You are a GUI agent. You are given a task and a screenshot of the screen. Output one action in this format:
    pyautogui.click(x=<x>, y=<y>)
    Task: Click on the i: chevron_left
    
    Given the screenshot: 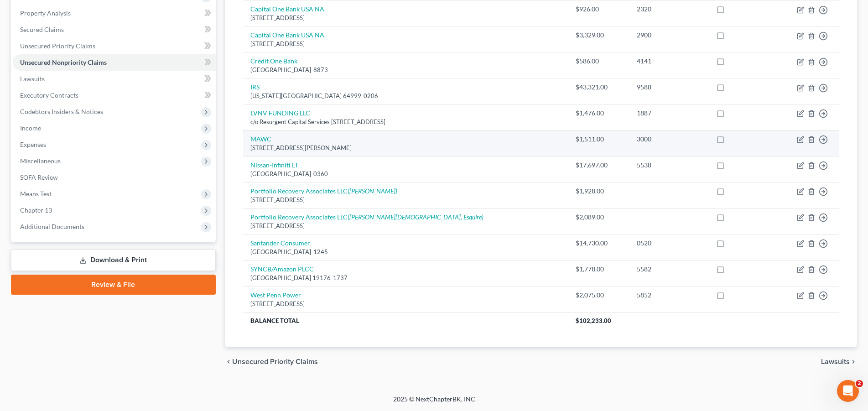 What is the action you would take?
    pyautogui.click(x=228, y=362)
    